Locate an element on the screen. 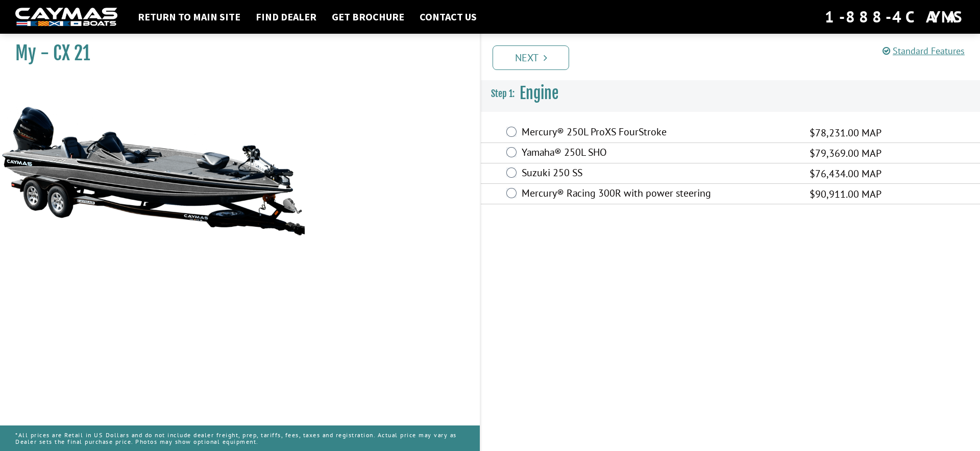 The height and width of the screenshot is (451, 980). label: Mercury® 250L ProXS FourStroke is located at coordinates (659, 132).